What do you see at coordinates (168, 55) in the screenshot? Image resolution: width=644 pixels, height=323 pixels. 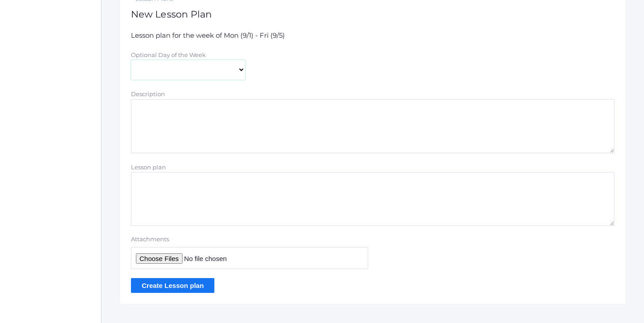 I see `label: Optional Day of the Week` at bounding box center [168, 55].